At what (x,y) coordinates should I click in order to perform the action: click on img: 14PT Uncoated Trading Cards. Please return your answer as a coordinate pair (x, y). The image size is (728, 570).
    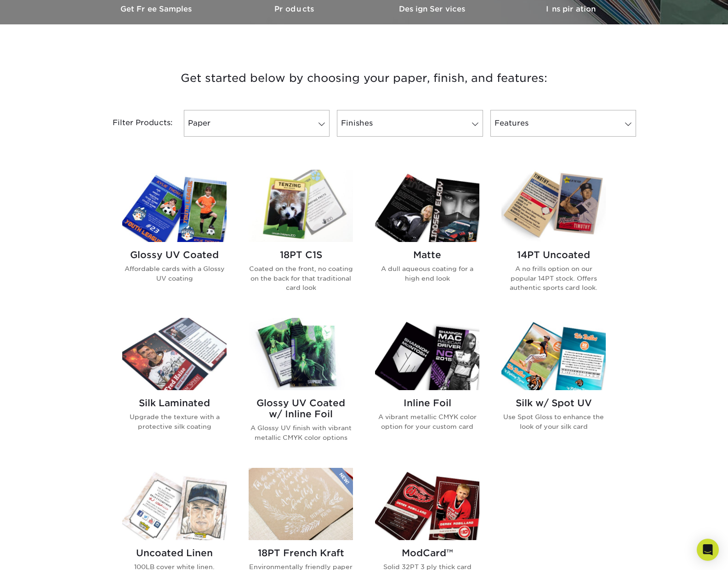
    Looking at the image, I should click on (554, 206).